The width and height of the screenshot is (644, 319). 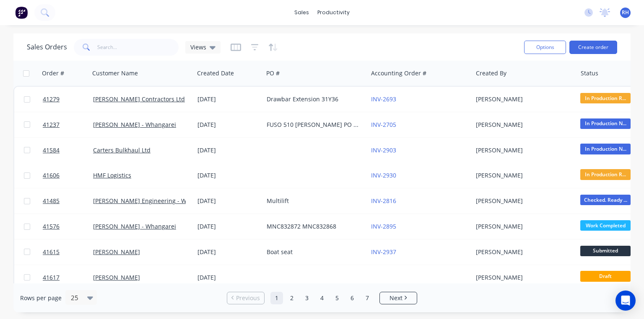 What do you see at coordinates (51, 150) in the screenshot?
I see `span: 41584` at bounding box center [51, 150].